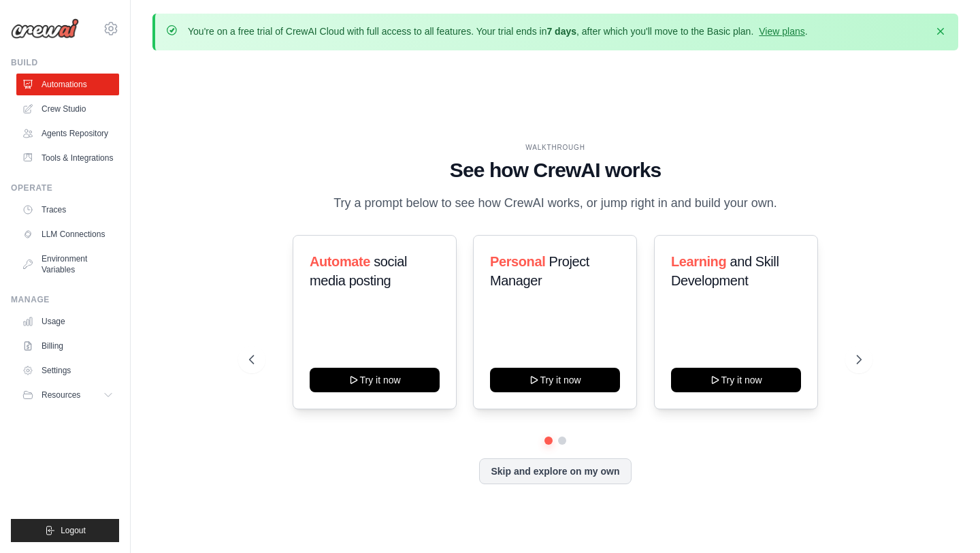 The width and height of the screenshot is (980, 553). I want to click on img: Logo, so click(45, 29).